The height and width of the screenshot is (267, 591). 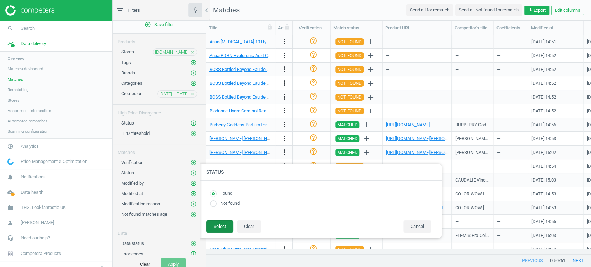 I want to click on div: Products, so click(x=159, y=39).